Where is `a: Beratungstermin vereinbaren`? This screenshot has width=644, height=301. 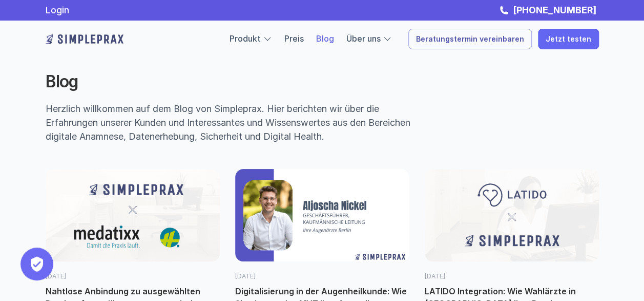 a: Beratungstermin vereinbaren is located at coordinates (470, 39).